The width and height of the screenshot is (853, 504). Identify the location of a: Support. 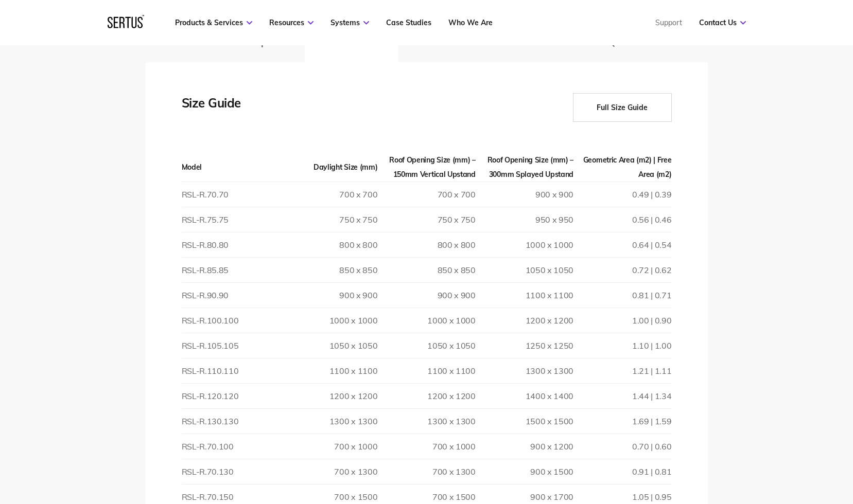
(669, 23).